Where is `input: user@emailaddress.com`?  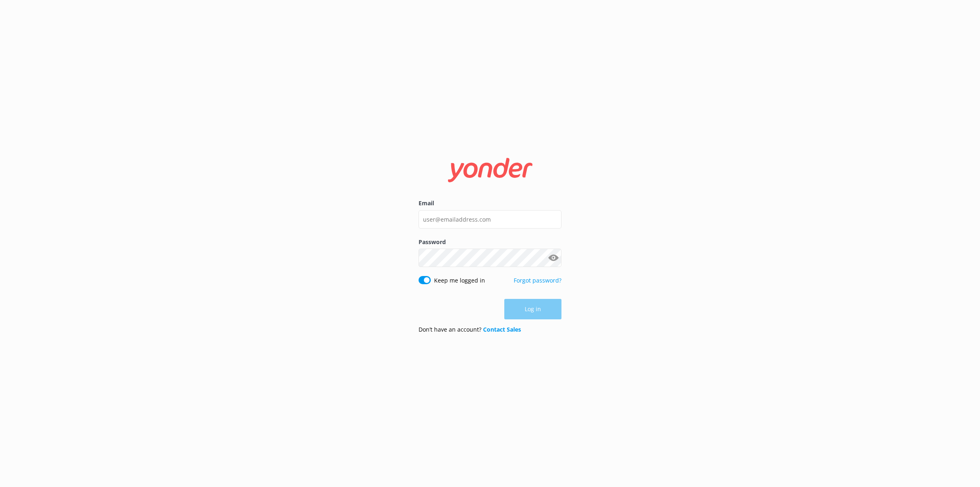
input: user@emailaddress.com is located at coordinates (490, 219).